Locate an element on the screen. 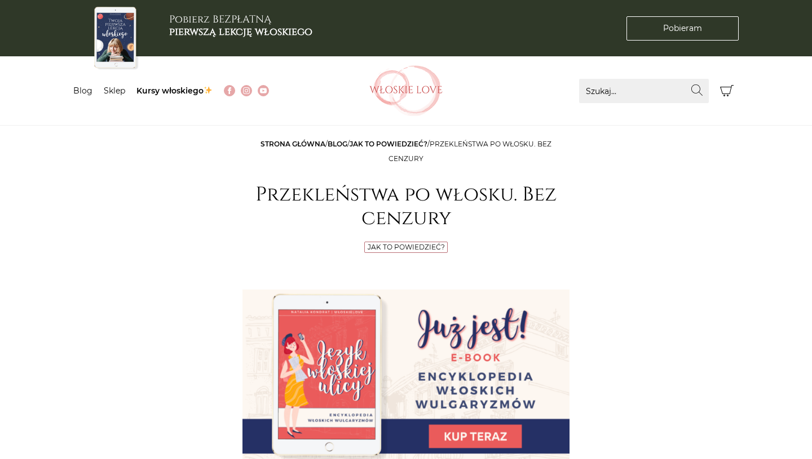 This screenshot has height=459, width=812. a: Strona główna is located at coordinates (293, 144).